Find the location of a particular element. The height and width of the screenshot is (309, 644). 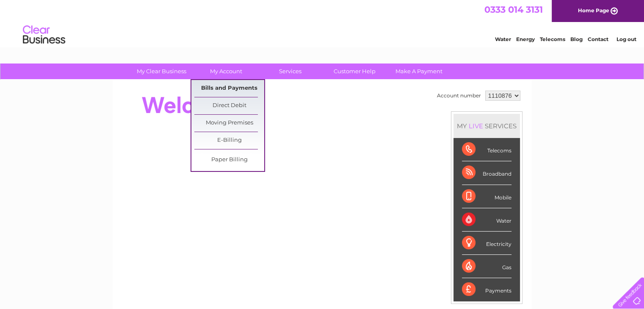

a: 0333 014 3131 is located at coordinates (513, 9).